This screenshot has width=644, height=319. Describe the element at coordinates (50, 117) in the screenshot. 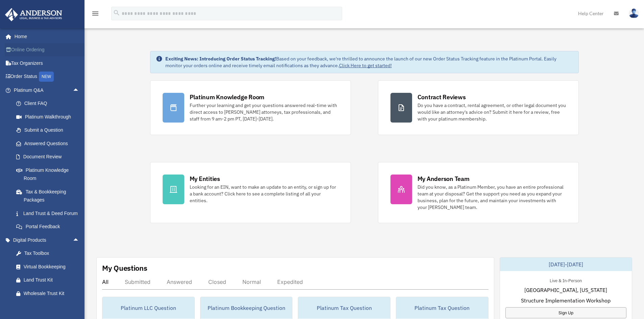

I see `a: Platinum Walkthrough` at that location.